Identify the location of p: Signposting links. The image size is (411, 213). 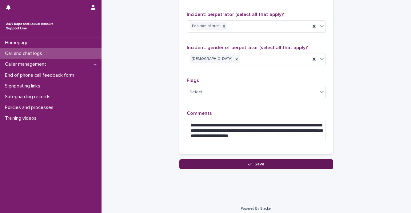
(24, 86).